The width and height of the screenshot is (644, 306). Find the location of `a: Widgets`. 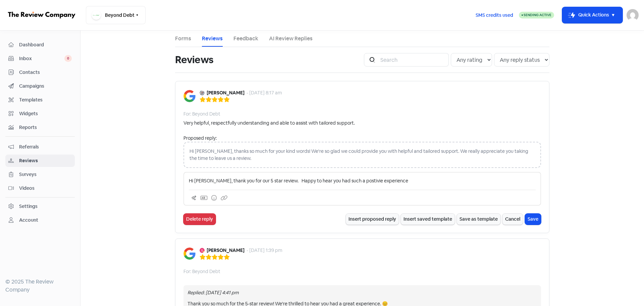

a: Widgets is located at coordinates (40, 114).